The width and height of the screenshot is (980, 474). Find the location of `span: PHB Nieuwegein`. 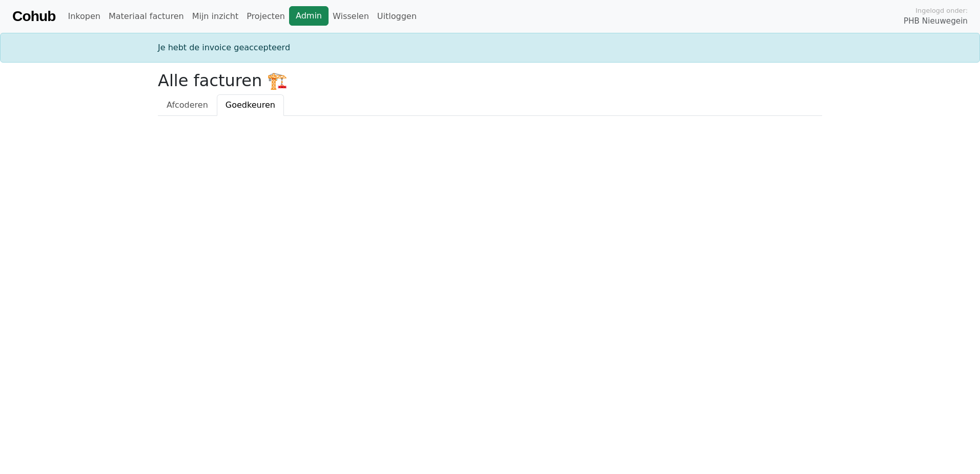

span: PHB Nieuwegein is located at coordinates (935, 21).